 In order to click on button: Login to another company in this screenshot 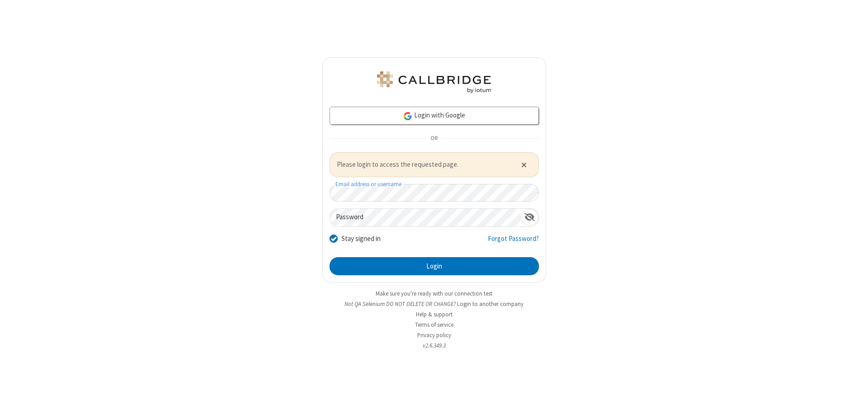, I will do `click(490, 304)`.